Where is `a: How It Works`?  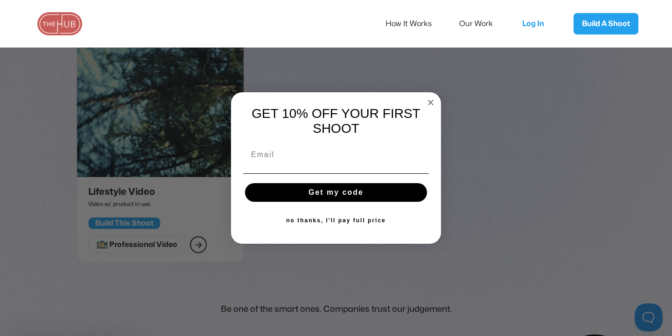 a: How It Works is located at coordinates (415, 24).